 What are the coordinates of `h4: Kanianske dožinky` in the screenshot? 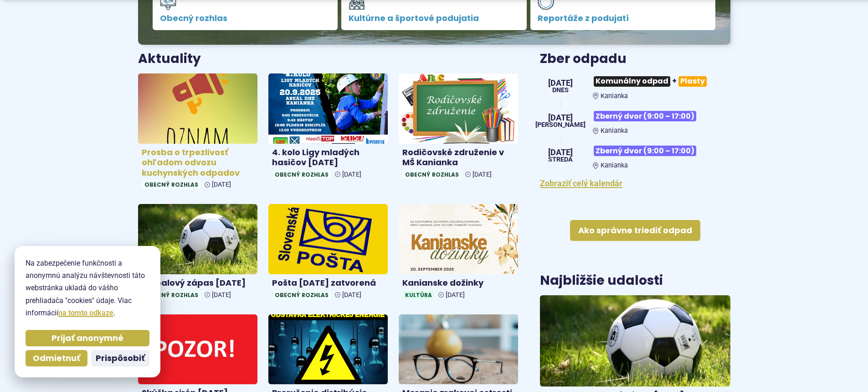 It's located at (458, 283).